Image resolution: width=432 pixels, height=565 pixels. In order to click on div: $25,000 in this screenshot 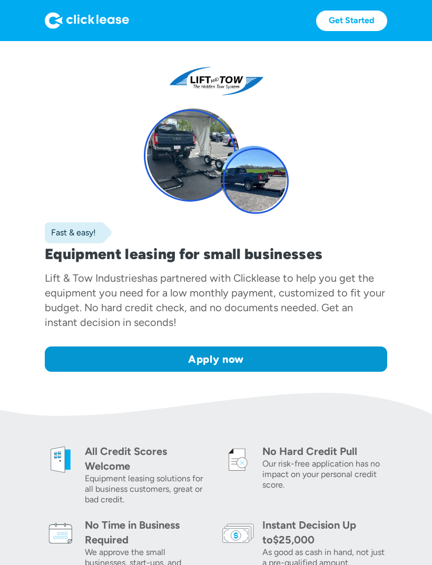, I will do `click(293, 540)`.